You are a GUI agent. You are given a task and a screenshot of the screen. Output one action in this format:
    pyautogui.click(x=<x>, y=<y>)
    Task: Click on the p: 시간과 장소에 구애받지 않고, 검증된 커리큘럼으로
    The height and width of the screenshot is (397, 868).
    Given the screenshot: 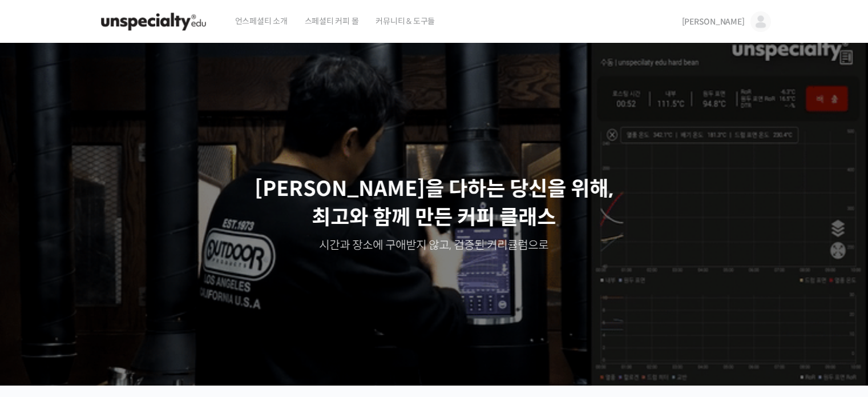 What is the action you would take?
    pyautogui.click(x=434, y=246)
    